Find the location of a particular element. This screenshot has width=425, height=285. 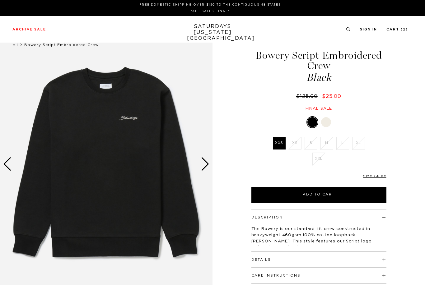

a: Archive Sale is located at coordinates (29, 29).